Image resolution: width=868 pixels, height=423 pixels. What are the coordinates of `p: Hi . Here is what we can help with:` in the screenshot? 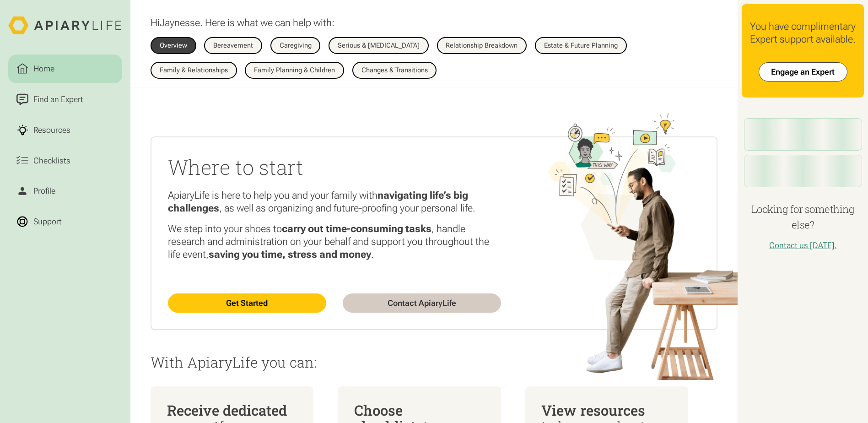 It's located at (243, 23).